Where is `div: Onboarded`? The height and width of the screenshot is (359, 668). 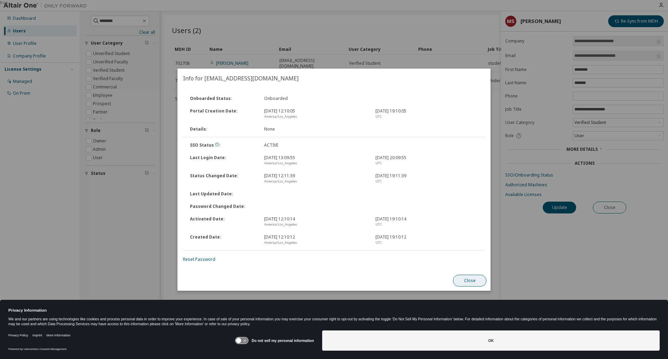 div: Onboarded is located at coordinates (315, 98).